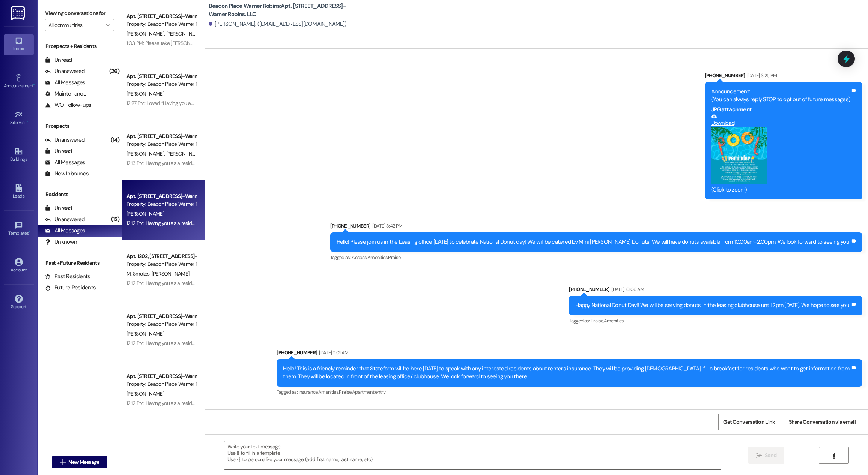  Describe the element at coordinates (19, 229) in the screenshot. I see `a: Templates •` at that location.